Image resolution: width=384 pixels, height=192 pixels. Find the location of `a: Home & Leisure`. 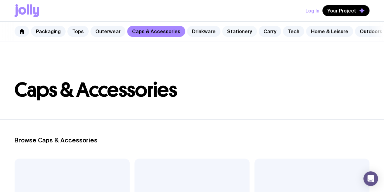

a: Home & Leisure is located at coordinates (329, 31).